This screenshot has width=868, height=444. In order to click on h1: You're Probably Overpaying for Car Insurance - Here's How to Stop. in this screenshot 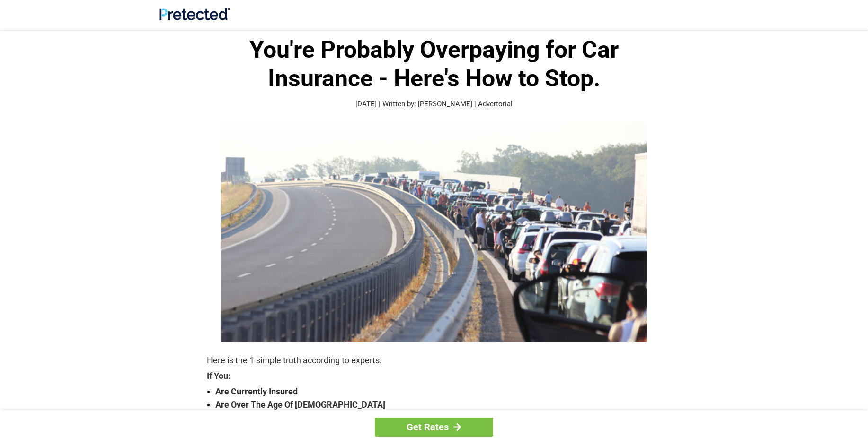, I will do `click(434, 64)`.